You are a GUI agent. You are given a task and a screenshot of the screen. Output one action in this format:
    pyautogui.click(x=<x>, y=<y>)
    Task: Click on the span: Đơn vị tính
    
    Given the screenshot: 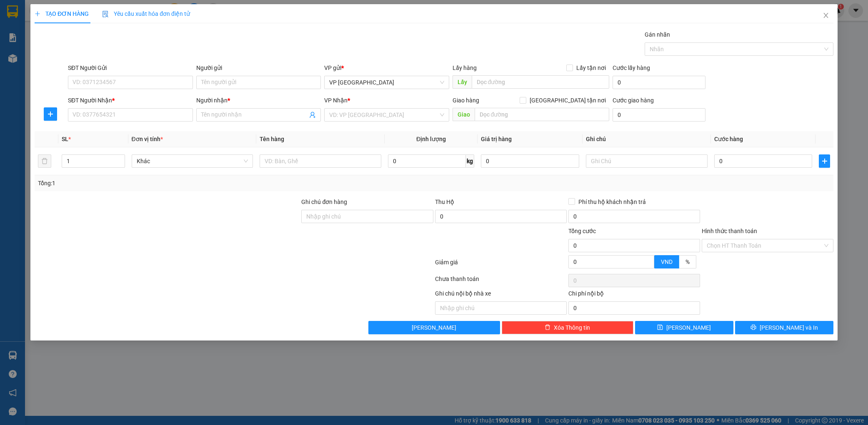 What is the action you would take?
    pyautogui.click(x=147, y=139)
    